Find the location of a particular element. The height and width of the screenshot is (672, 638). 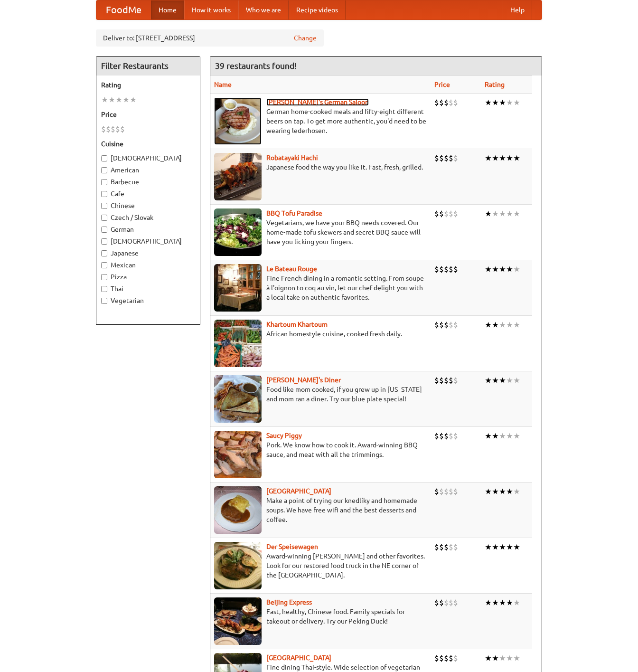

p: Fast, healthy, Chinese food. Family specials for takeout or delivery. Try our Peking Duck! is located at coordinates (320, 617).